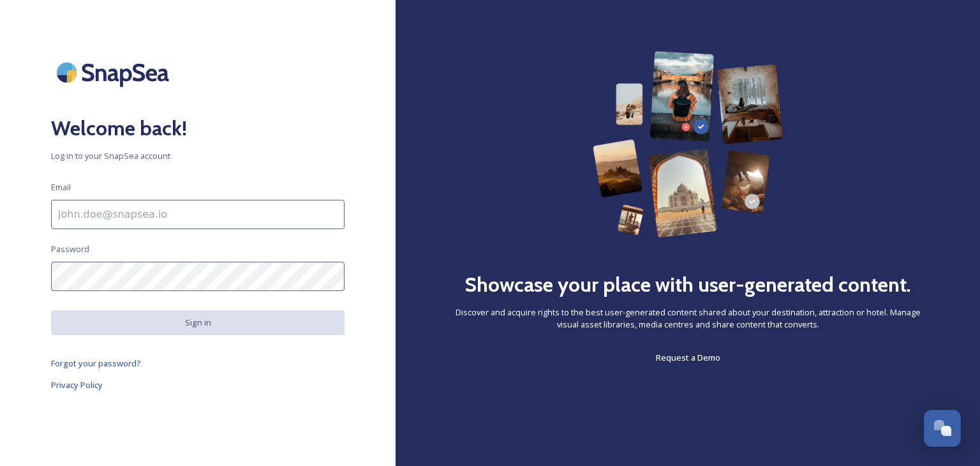  I want to click on span: Privacy Policy, so click(77, 385).